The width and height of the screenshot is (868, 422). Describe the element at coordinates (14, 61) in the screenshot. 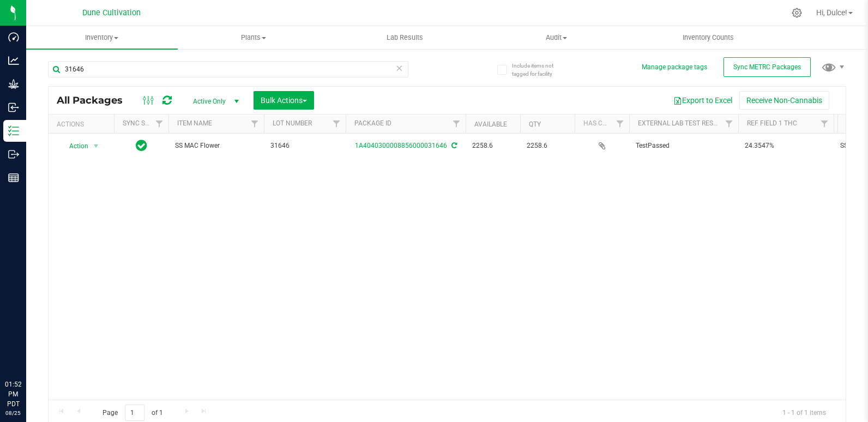

I see `inline-svg: Analytics` at that location.